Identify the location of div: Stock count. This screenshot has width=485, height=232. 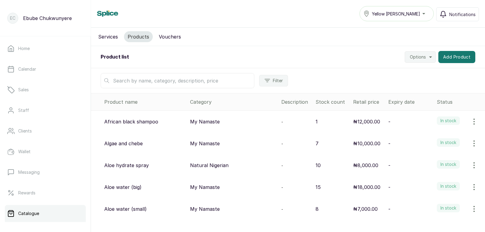
(332, 102).